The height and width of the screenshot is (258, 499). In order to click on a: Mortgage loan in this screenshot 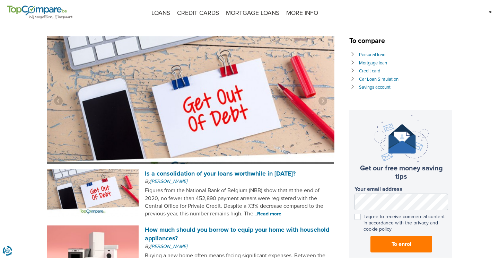, I will do `click(373, 63)`.